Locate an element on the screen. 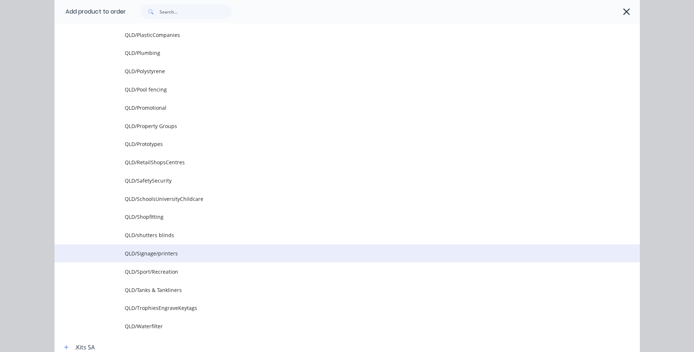  span: QLD/Shopfitting is located at coordinates (331, 217).